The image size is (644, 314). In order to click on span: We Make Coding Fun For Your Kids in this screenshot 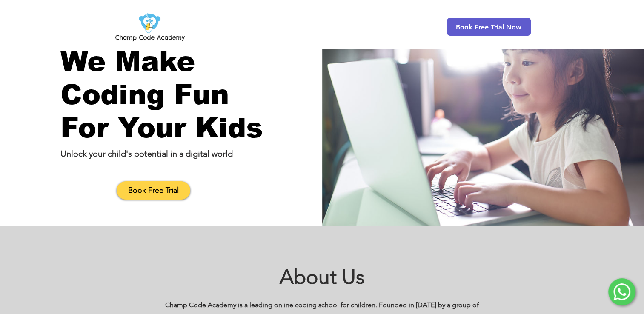, I will do `click(162, 95)`.